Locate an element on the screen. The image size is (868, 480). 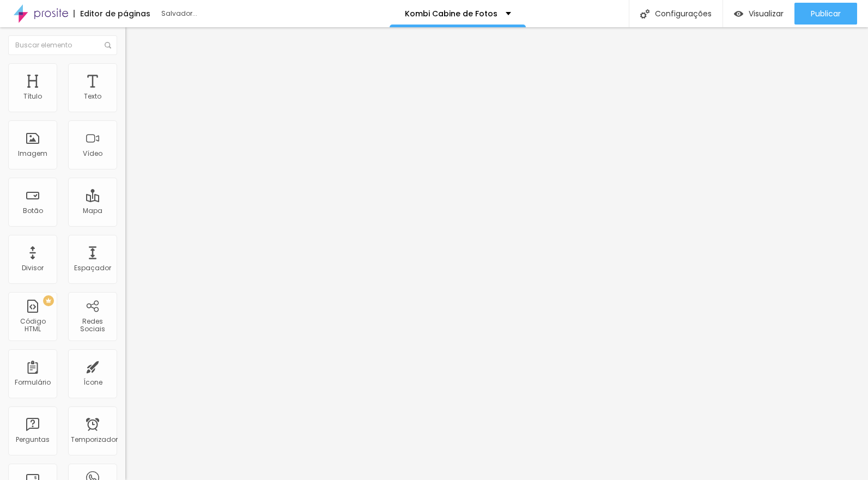
font: Salvador... is located at coordinates (179, 14).